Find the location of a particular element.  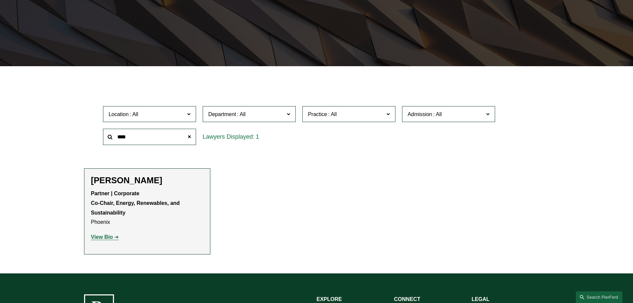

span: 1 is located at coordinates (258, 137).